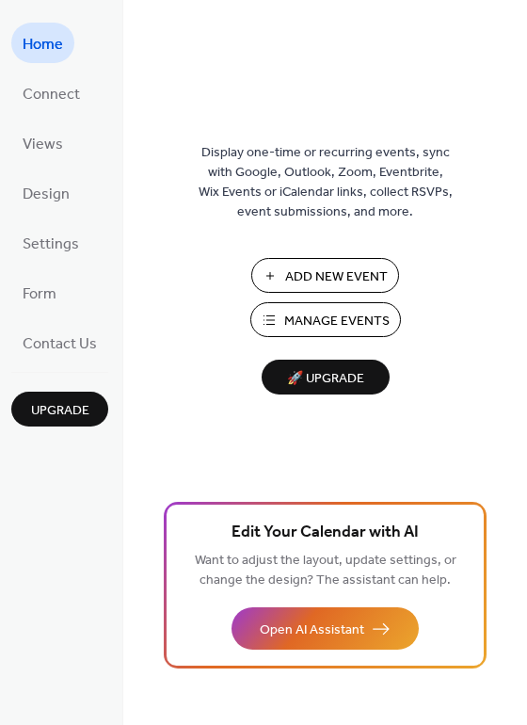 This screenshot has width=527, height=725. Describe the element at coordinates (51, 92) in the screenshot. I see `a: Connect` at that location.